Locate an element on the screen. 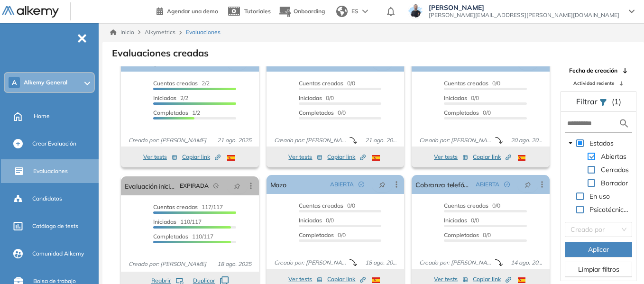 The height and width of the screenshot is (284, 644). img: Logo is located at coordinates (30, 12).